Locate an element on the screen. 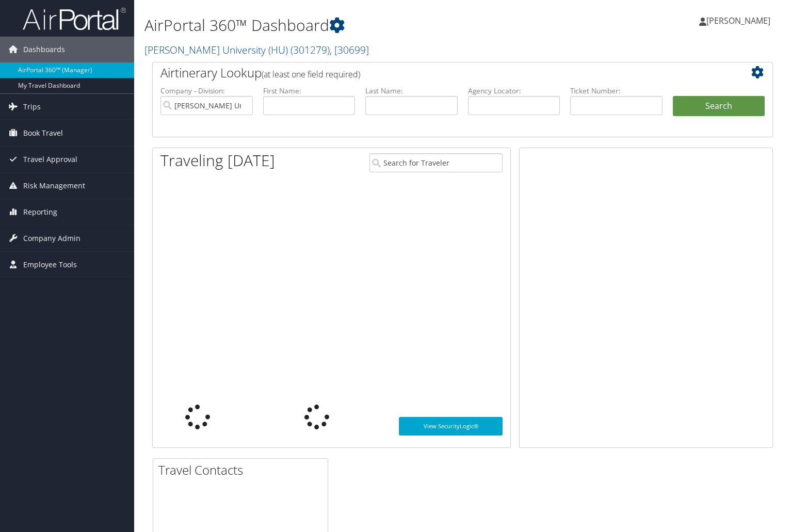  label: Last Name: is located at coordinates (412, 91).